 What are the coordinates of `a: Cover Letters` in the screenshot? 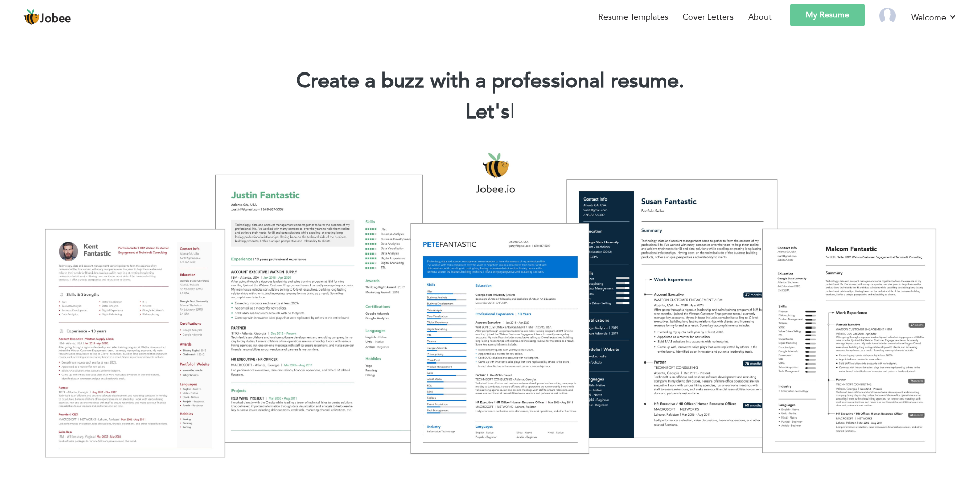 It's located at (707, 17).